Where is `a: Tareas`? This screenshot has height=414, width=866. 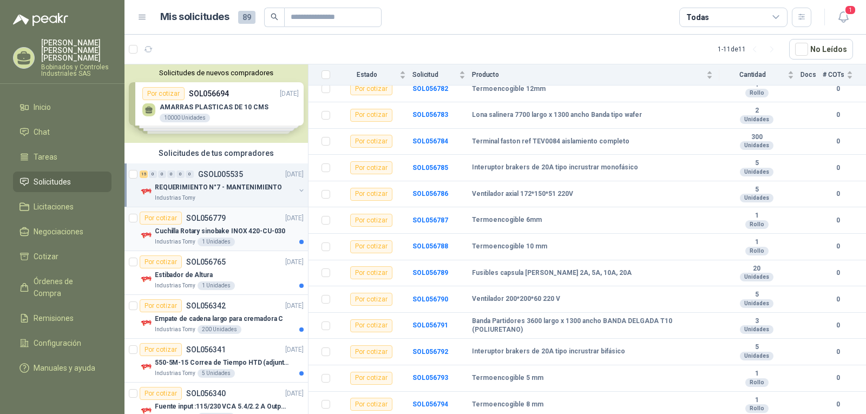
a: Tareas is located at coordinates (62, 157).